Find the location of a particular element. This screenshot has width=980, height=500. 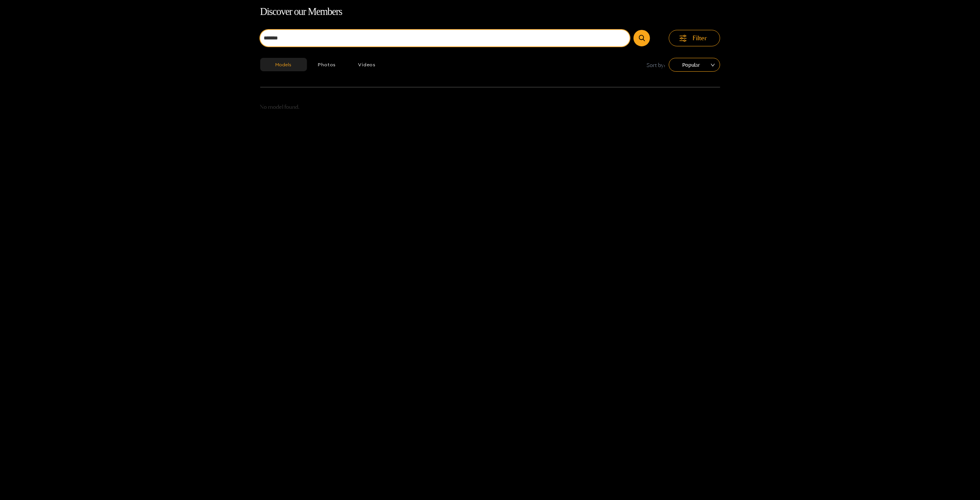

button: Models is located at coordinates (284, 64).